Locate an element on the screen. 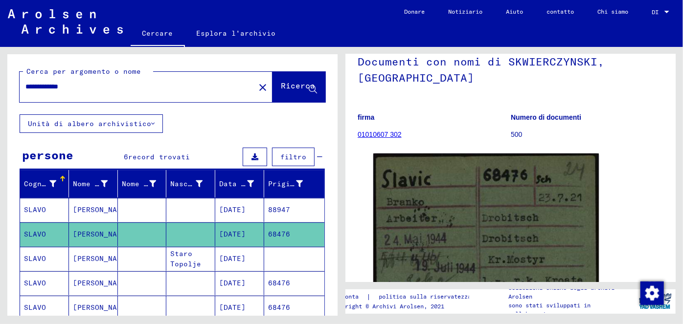 The height and width of the screenshot is (324, 683). button: filtro is located at coordinates (293, 157).